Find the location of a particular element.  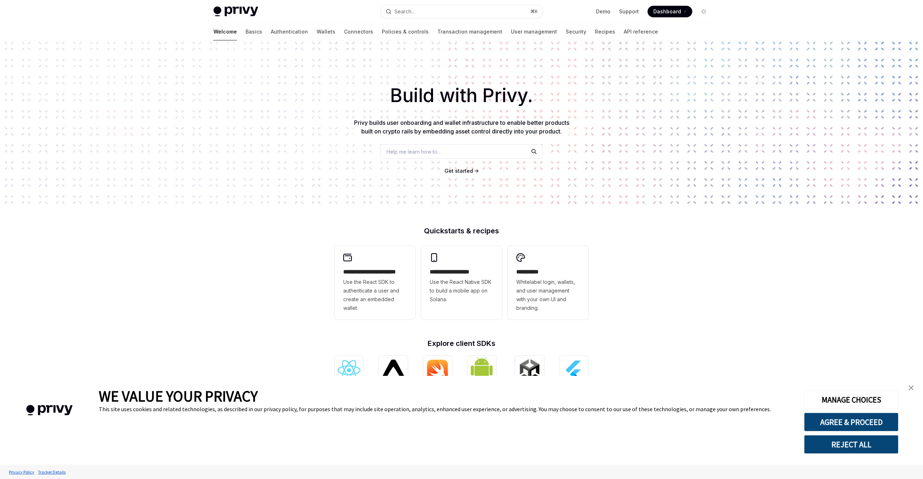

div: This site uses cookies and related technologies, as described in our privacy policy, for purposes... is located at coordinates (446, 409).